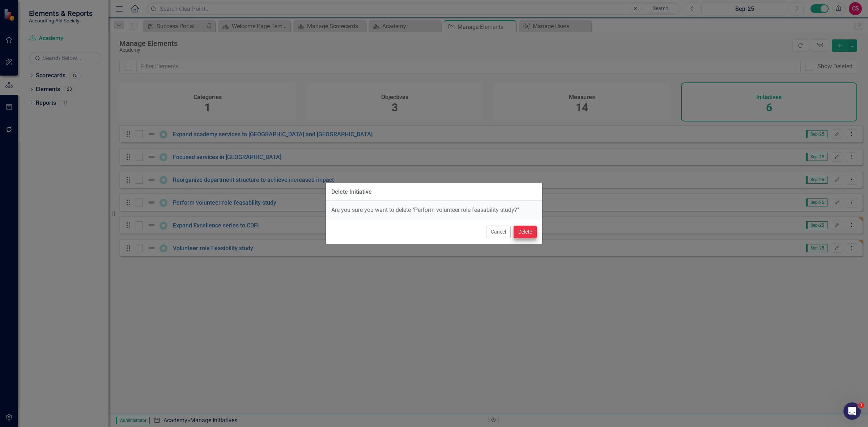 The height and width of the screenshot is (427, 868). What do you see at coordinates (425, 210) in the screenshot?
I see `span: Are you sure you want to delete "Perform volunteer role feasability study?"` at bounding box center [425, 210].